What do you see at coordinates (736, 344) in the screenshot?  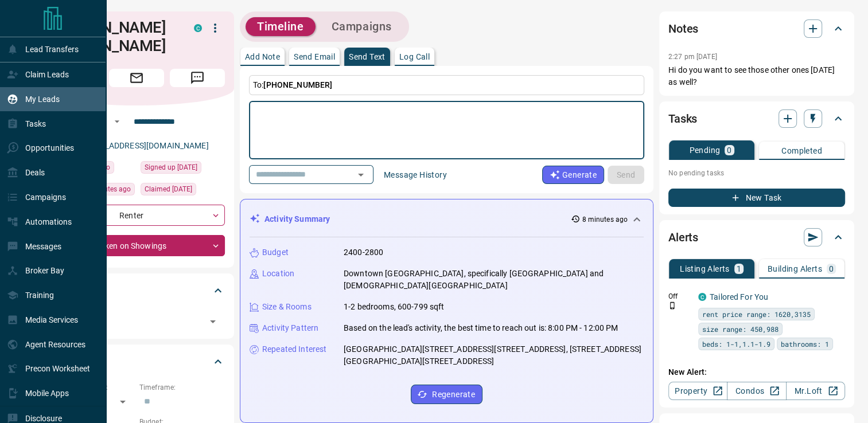 I see `span: beds: 1-1,1.1-1.9` at bounding box center [736, 344].